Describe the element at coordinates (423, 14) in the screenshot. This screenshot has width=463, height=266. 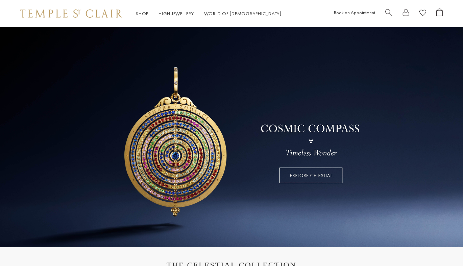
I see `a: View Wishlist` at that location.